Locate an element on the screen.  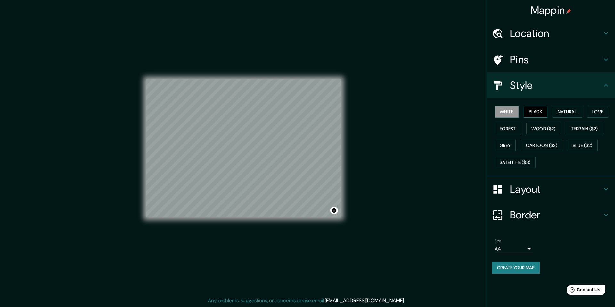
h4: Location is located at coordinates (556, 33).